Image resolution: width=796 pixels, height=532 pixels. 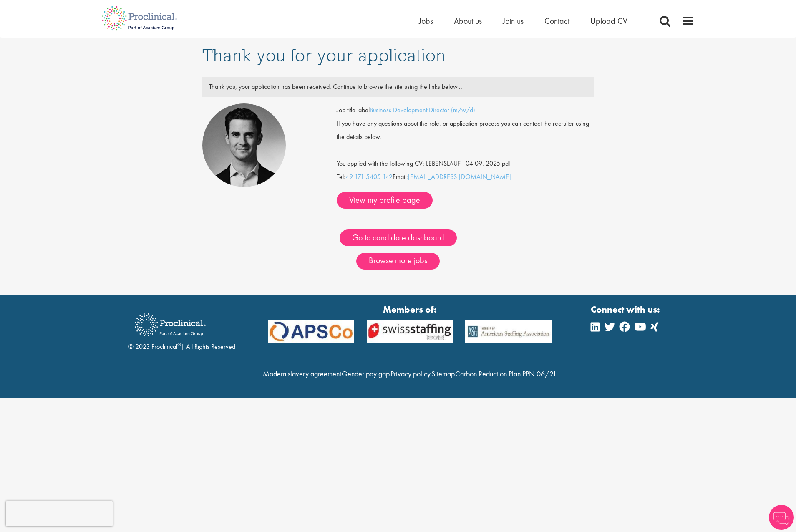 What do you see at coordinates (366, 373) in the screenshot?
I see `a: Gender pay gap` at bounding box center [366, 373].